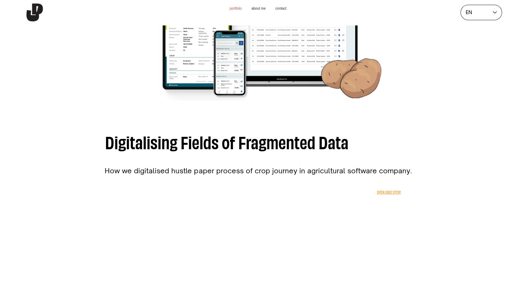  I want to click on a: Portfolio, so click(236, 8).